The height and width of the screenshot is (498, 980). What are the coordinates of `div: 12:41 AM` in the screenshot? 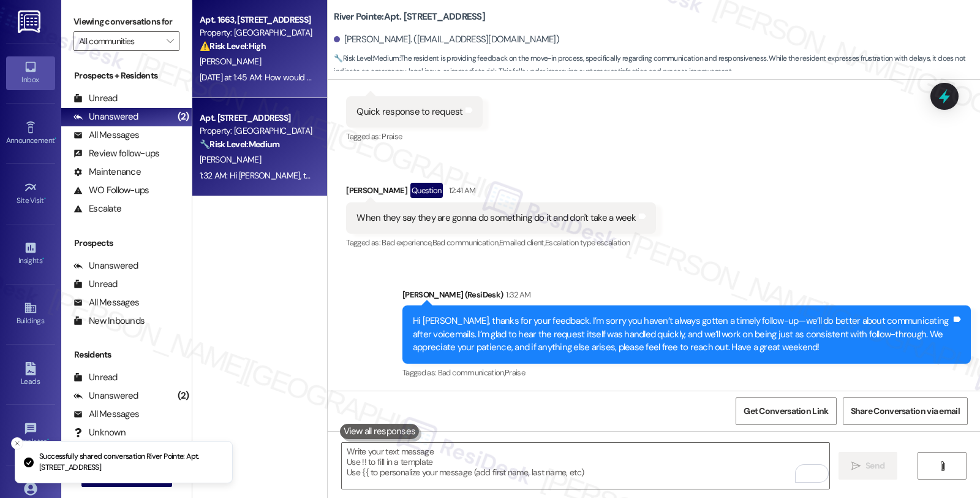 It's located at (460, 190).